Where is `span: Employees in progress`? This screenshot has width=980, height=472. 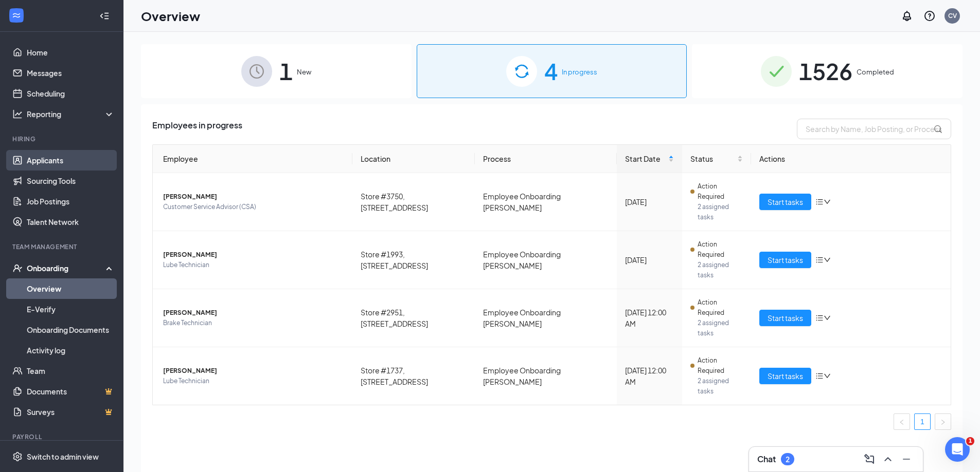
span: Employees in progress is located at coordinates (197, 129).